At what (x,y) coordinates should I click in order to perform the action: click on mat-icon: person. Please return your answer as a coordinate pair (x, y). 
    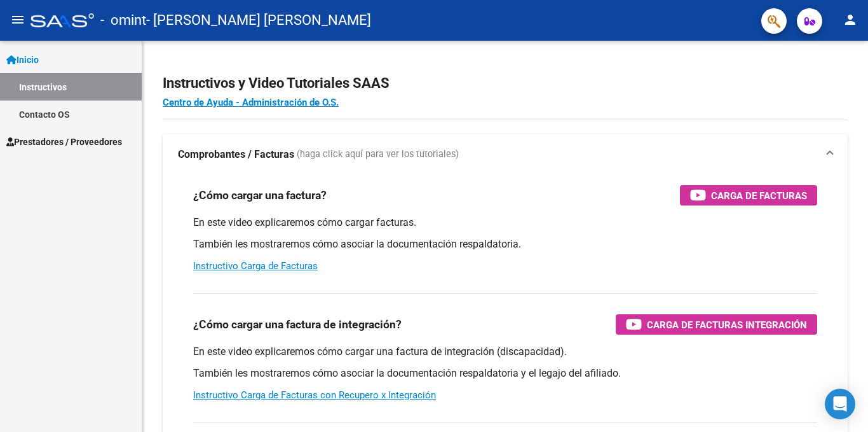
    Looking at the image, I should click on (850, 20).